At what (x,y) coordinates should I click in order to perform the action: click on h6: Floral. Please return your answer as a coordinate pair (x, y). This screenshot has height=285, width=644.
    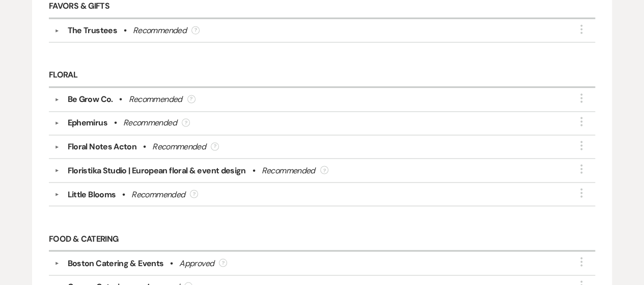
    Looking at the image, I should click on (322, 76).